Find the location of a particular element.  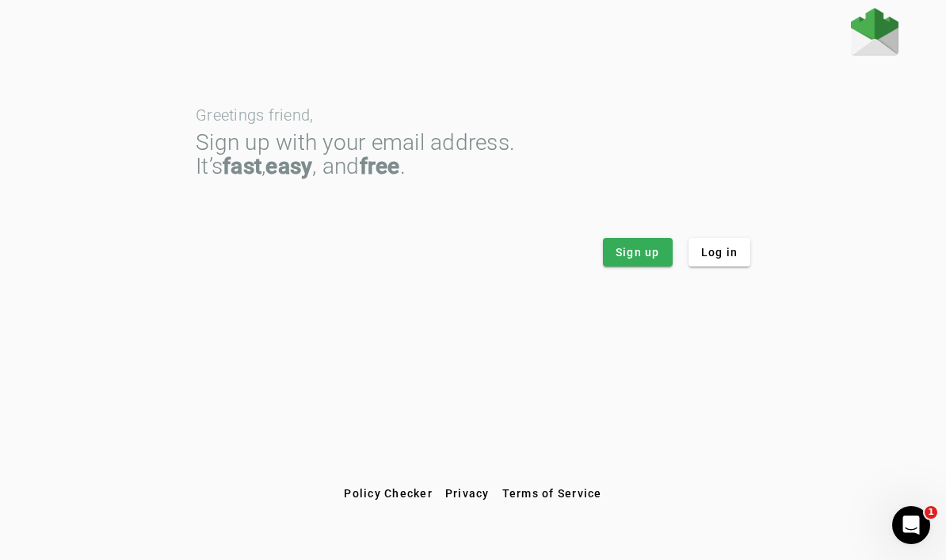

span: Log in is located at coordinates (720, 252).